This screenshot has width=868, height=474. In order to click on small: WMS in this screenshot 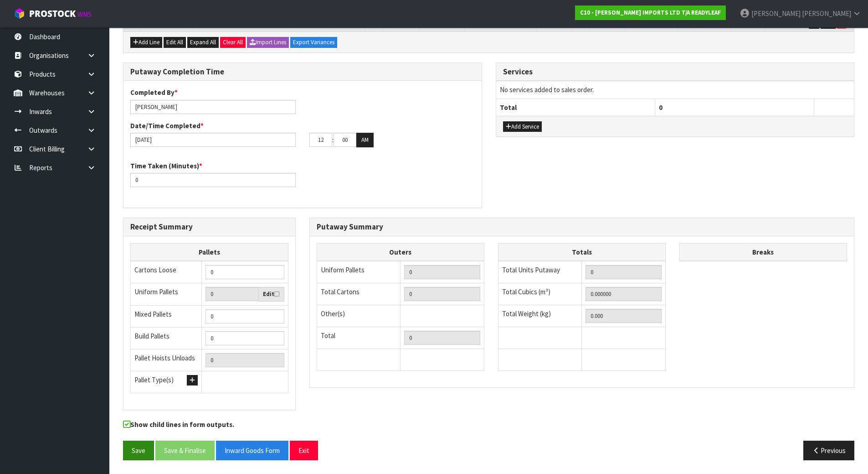, I will do `click(84, 14)`.